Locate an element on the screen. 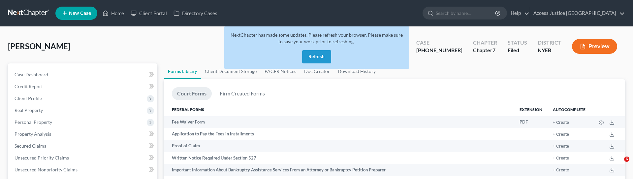 The height and width of the screenshot is (179, 633). span: Personal Property is located at coordinates (33, 122).